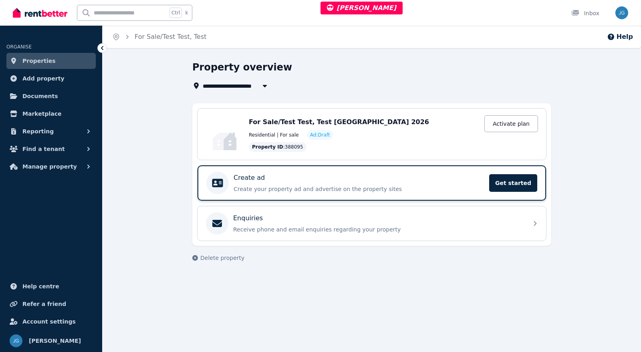 Image resolution: width=641 pixels, height=352 pixels. I want to click on button: Manage property, so click(51, 167).